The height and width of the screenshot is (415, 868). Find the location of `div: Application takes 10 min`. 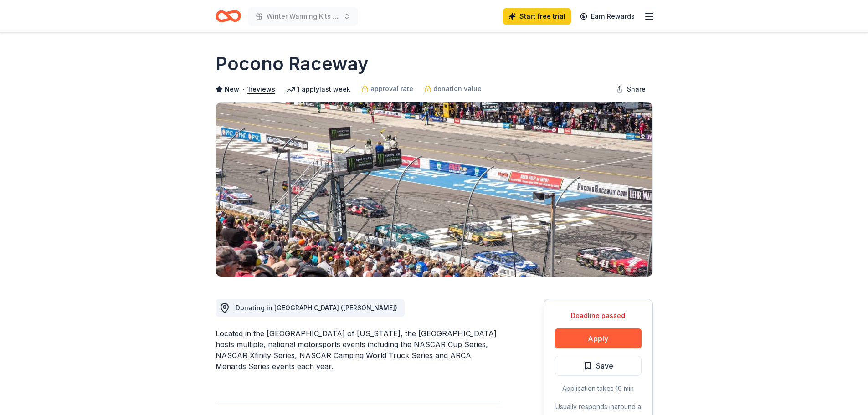

div: Application takes 10 min is located at coordinates (598, 389).